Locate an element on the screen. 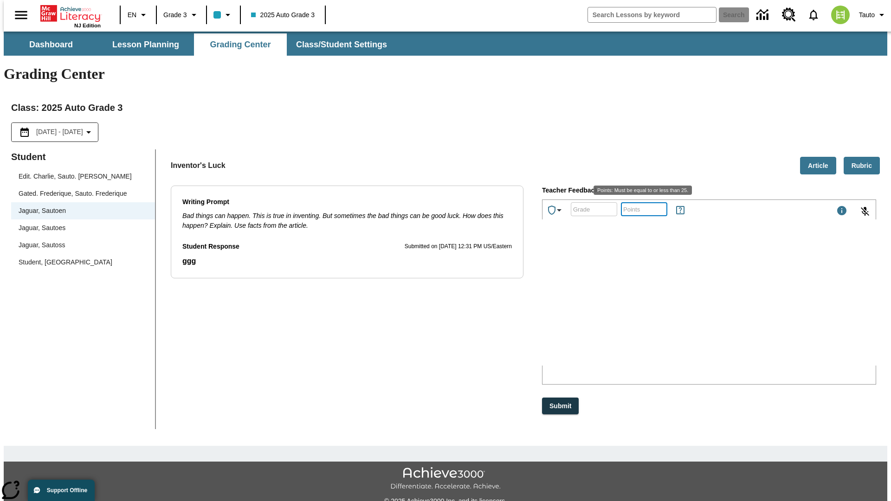 Image resolution: width=891 pixels, height=501 pixels. button: Support Offline is located at coordinates (61, 490).